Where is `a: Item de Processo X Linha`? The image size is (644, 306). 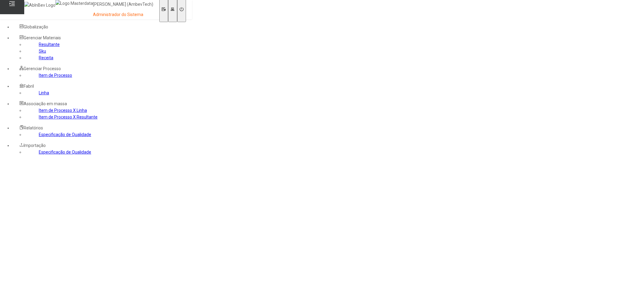
a: Item de Processo X Linha is located at coordinates (63, 110).